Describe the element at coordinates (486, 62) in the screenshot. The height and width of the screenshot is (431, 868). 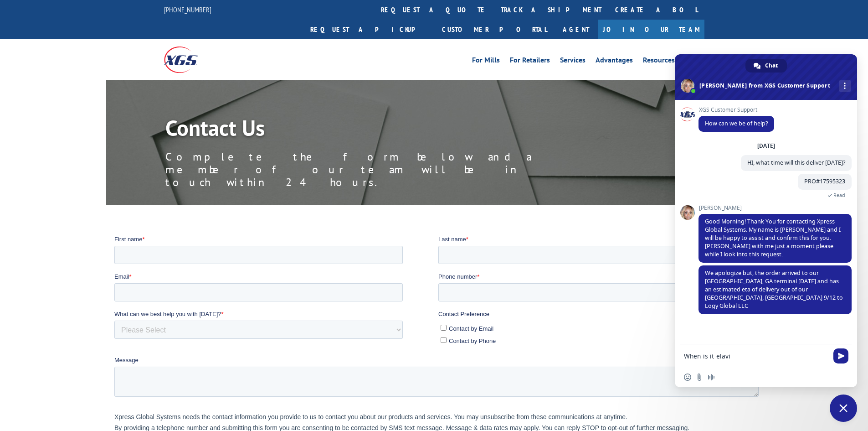
I see `a: For Mills` at that location.